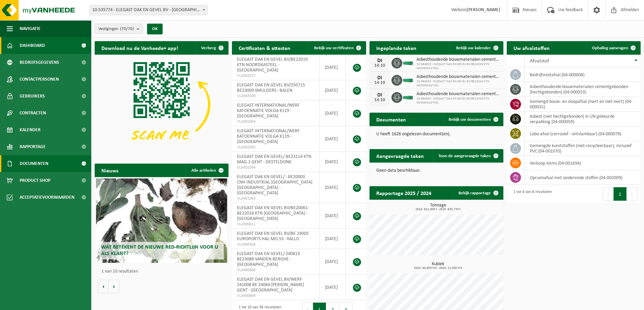 The height and width of the screenshot is (310, 644). What do you see at coordinates (116, 29) in the screenshot?
I see `span: Vestigingen` at bounding box center [116, 29].